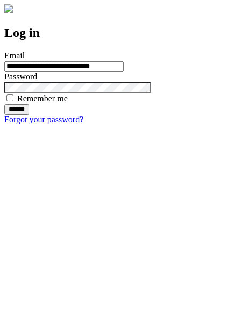 This screenshot has height=323, width=242. I want to click on label: Password, so click(20, 76).